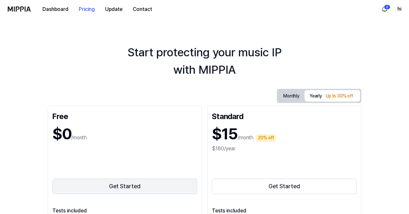  Describe the element at coordinates (114, 9) in the screenshot. I see `a: Update` at that location.